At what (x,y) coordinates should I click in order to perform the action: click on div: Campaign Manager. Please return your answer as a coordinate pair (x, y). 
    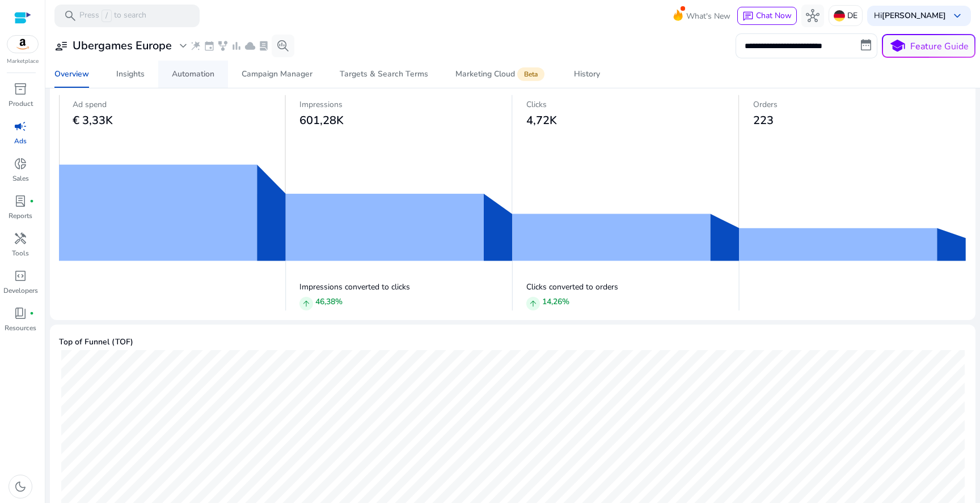
    Looking at the image, I should click on (276, 74).